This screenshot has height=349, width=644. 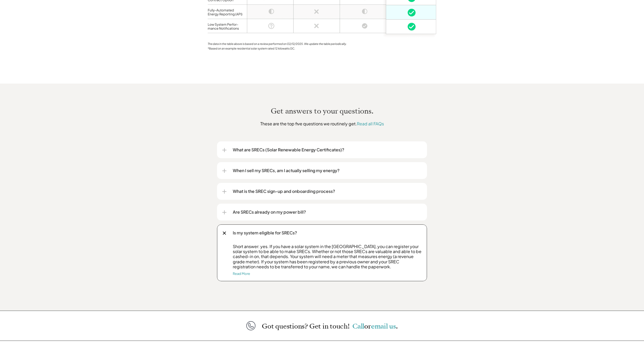 I want to click on span: Call, so click(x=358, y=326).